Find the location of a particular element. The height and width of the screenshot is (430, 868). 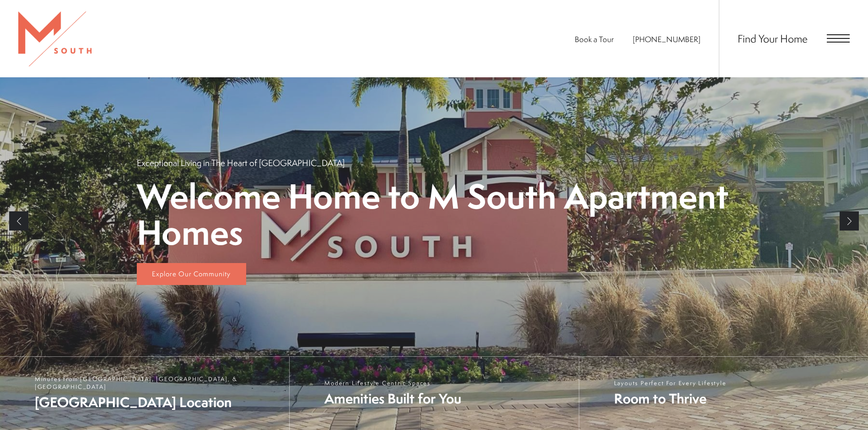

a: Call Us at 813-570-8014 is located at coordinates (667, 39).